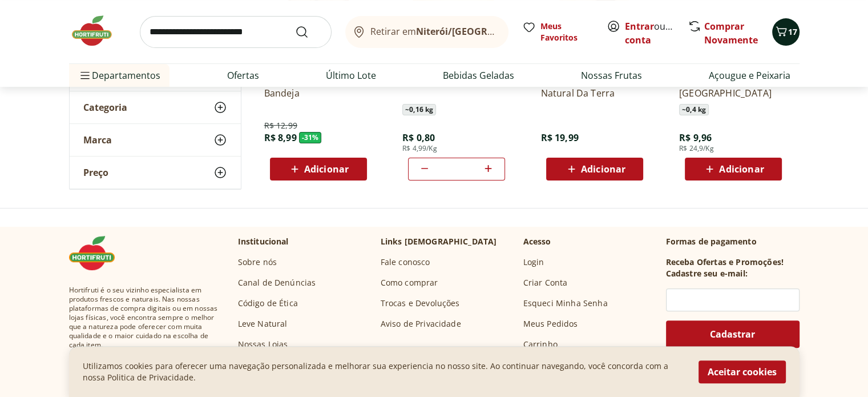 The width and height of the screenshot is (868, 397). Describe the element at coordinates (277, 283) in the screenshot. I see `a: Canal de Denúncias` at that location.